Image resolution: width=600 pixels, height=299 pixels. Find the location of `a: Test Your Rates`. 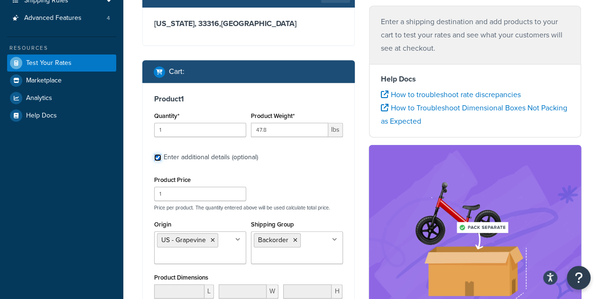

a: Test Your Rates is located at coordinates (62, 63).